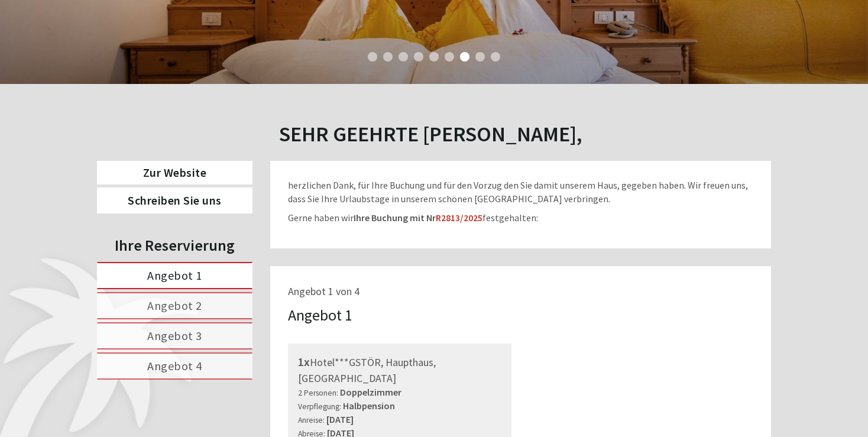 This screenshot has width=868, height=437. Describe the element at coordinates (175, 305) in the screenshot. I see `span: Angebot 2` at that location.